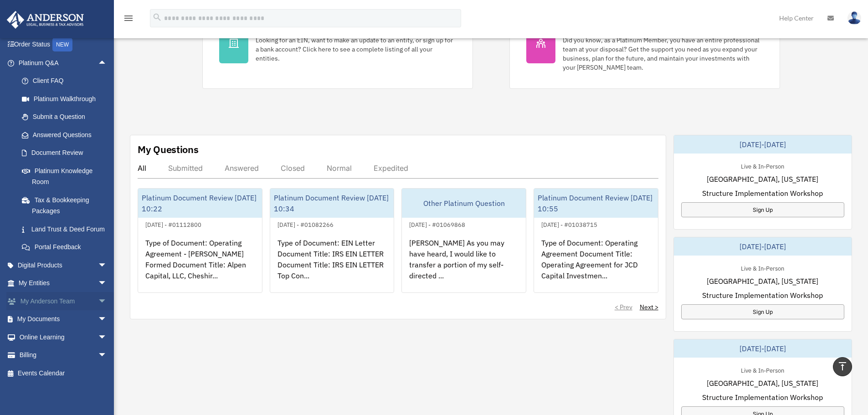 The width and height of the screenshot is (868, 415). What do you see at coordinates (355, 49) in the screenshot?
I see `div: Looking for an EIN, want to make an update to an entity, or sign up for a bank account? Click her...` at bounding box center [355, 49].